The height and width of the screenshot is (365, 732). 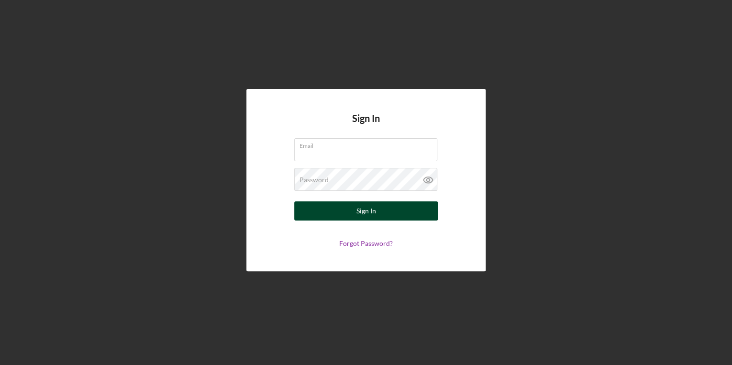 I want to click on label: Password, so click(x=314, y=180).